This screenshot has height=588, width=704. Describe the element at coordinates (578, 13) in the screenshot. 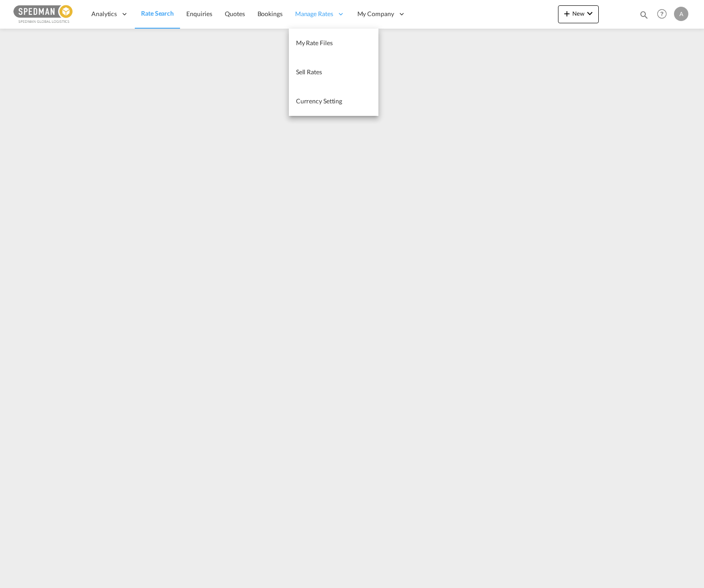

I see `span: New` at that location.